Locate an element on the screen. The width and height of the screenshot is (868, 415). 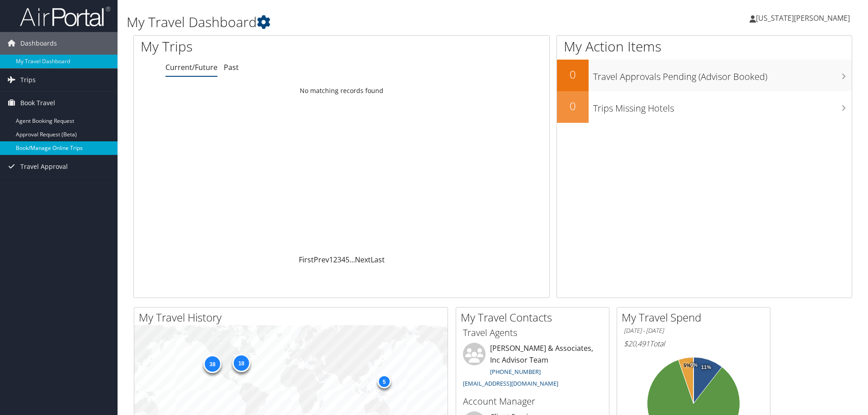
div: 38 is located at coordinates (212, 364).